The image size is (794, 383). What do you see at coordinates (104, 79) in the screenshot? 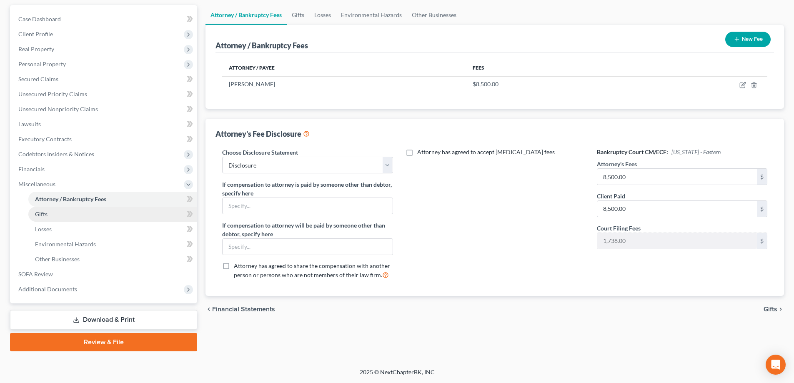
I see `a: Secured Claims` at bounding box center [104, 79].